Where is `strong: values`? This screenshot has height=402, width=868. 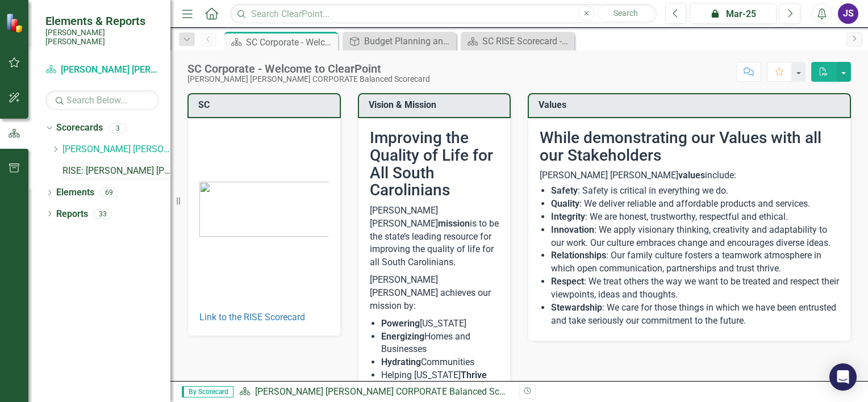
strong: values is located at coordinates (691, 175).